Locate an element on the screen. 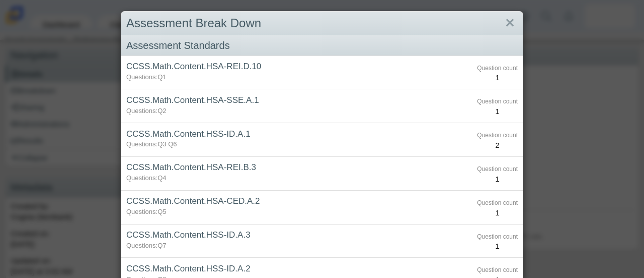 Image resolution: width=644 pixels, height=278 pixels. dd: 2 is located at coordinates (497, 144).